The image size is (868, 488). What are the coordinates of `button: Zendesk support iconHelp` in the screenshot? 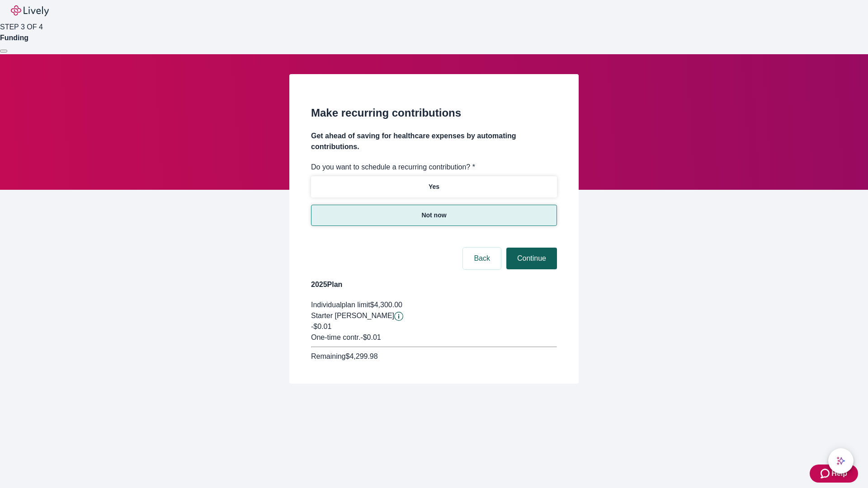 It's located at (834, 473).